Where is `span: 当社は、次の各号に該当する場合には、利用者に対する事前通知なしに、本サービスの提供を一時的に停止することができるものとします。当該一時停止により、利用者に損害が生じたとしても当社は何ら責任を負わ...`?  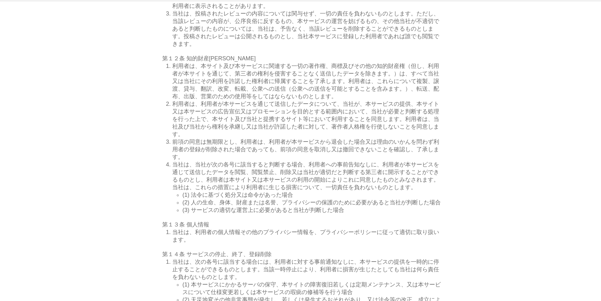 span: 当社は、次の各号に該当する場合には、利用者に対する事前通知なしに、本サービスの提供を一時的に停止することができるものとします。当該一時停止により、利用者に損害が生じたとしても当社は何ら責任を負わ... is located at coordinates (306, 269).